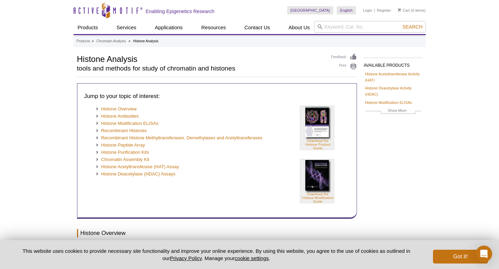 The width and height of the screenshot is (499, 269). What do you see at coordinates (201, 58) in the screenshot?
I see `h1: Histone Analysis` at bounding box center [201, 58].